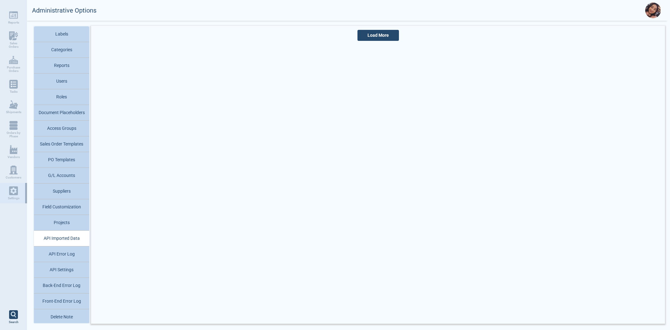 The image size is (670, 330). What do you see at coordinates (14, 322) in the screenshot?
I see `span: Search` at bounding box center [14, 322].